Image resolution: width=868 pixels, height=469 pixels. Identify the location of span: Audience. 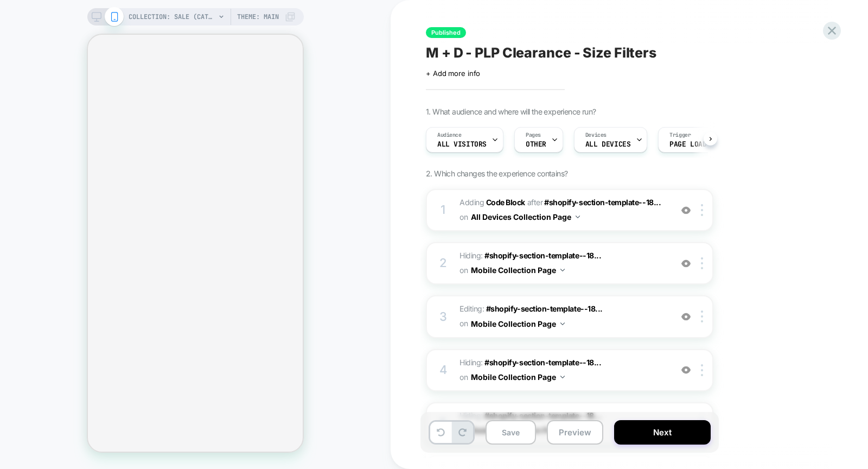
(449, 135).